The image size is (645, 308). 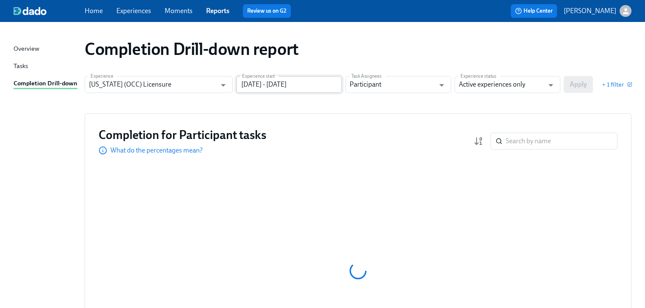 What do you see at coordinates (21, 66) in the screenshot?
I see `div: Tasks` at bounding box center [21, 66].